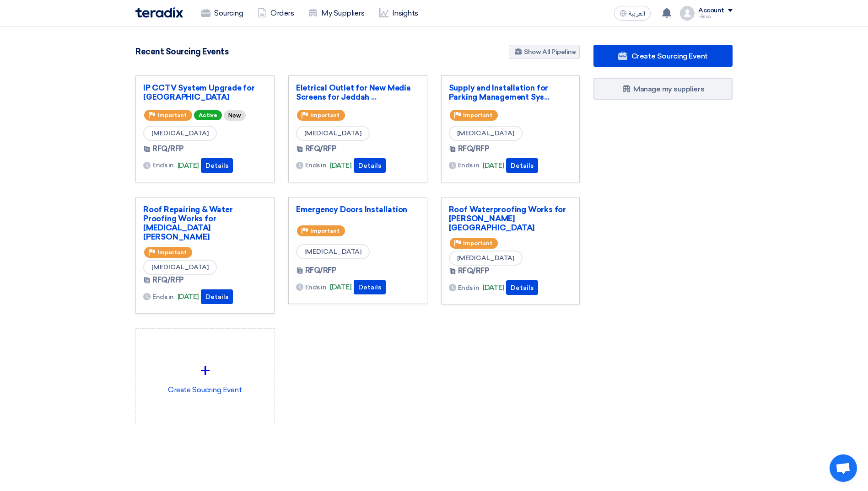  Describe the element at coordinates (235, 115) in the screenshot. I see `div: New` at that location.